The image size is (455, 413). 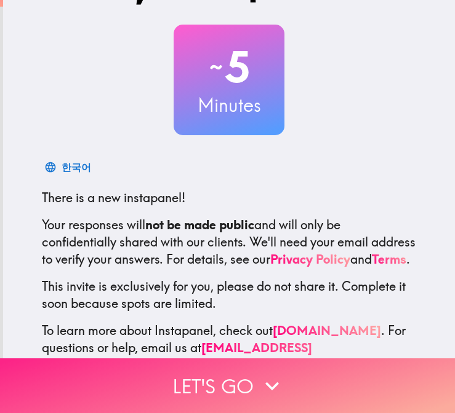 What do you see at coordinates (229, 348) in the screenshot?
I see `p: To learn more about Instapanel, check out . For questions or help, email us at .` at bounding box center [229, 348].